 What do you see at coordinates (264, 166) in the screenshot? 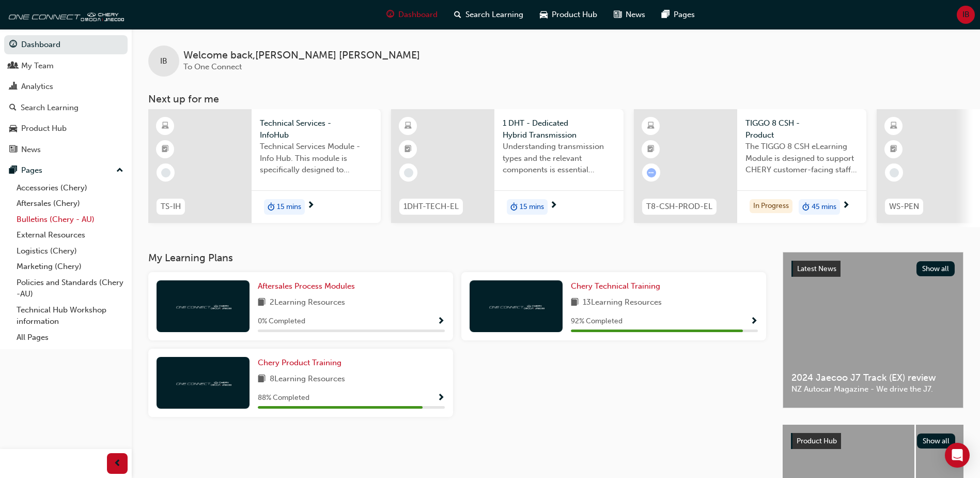
I see `a: TS-IHTechnical Services - InfoHubTechnical Services Module - Info Hub. This module is specificall...` at bounding box center [264, 166].